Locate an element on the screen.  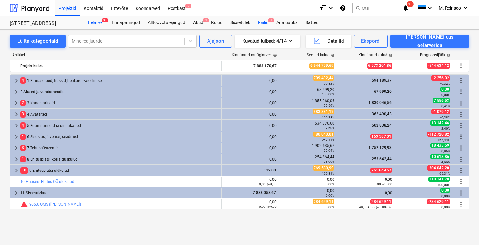
span: -304 042,20 is located at coordinates (438, 168).